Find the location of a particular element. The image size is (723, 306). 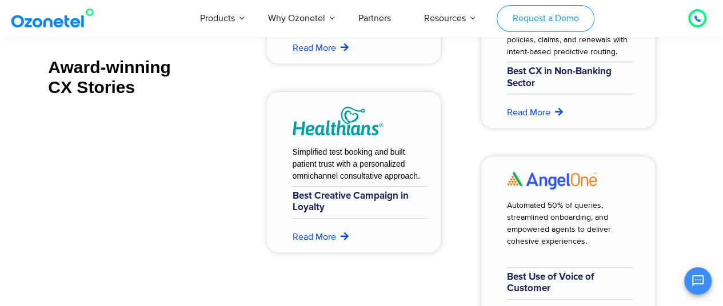

div: Simplified test booking and built patient trust with a personalized omnichannel consultative appr... is located at coordinates (359, 164).